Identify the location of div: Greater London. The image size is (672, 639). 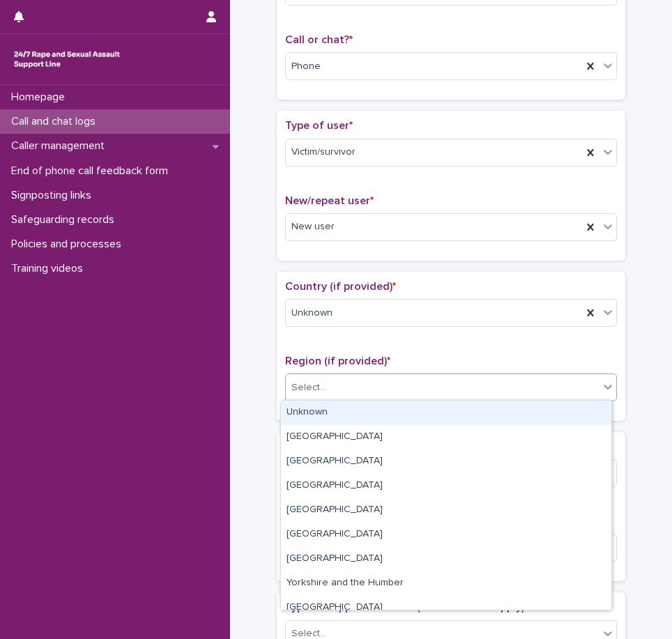
(446, 437).